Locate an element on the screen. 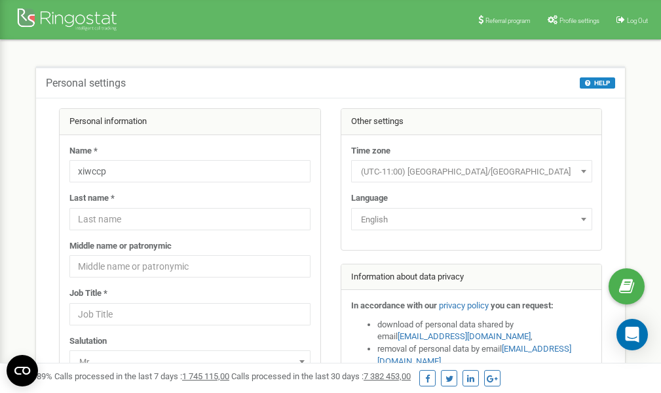 The width and height of the screenshot is (661, 393). label: Language is located at coordinates (370, 198).